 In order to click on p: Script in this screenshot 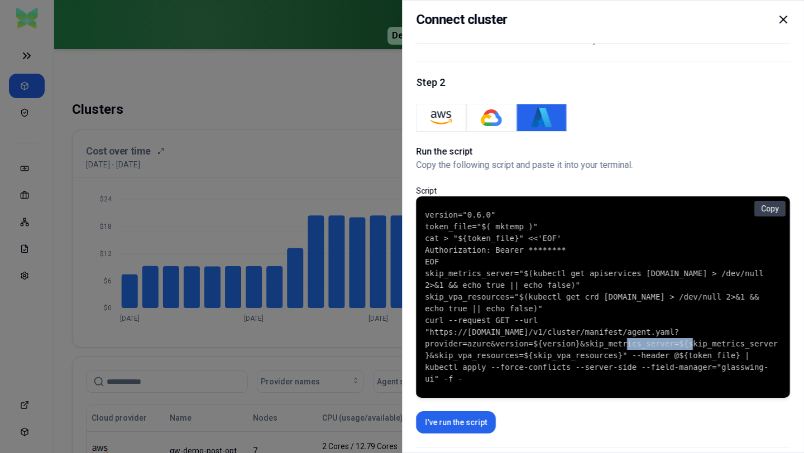, I will do `click(603, 191)`.